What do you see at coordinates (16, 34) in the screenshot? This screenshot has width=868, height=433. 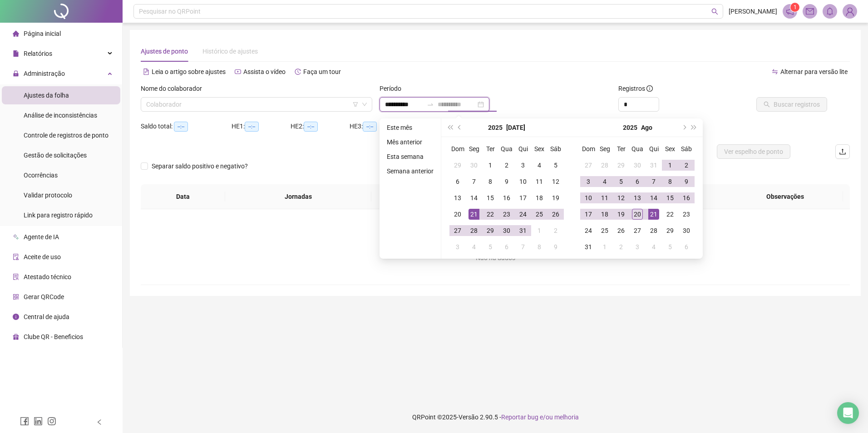 I see `span: home` at bounding box center [16, 34].